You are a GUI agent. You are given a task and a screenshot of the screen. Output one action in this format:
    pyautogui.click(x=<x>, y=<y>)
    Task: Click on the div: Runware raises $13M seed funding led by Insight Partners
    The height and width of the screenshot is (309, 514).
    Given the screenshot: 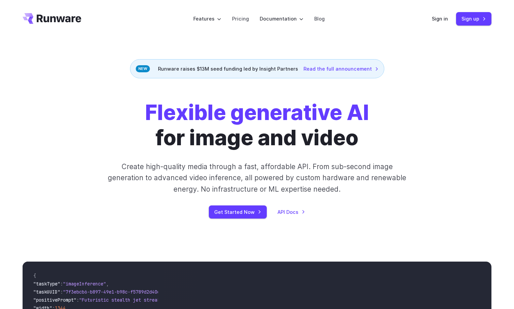 What is the action you would take?
    pyautogui.click(x=257, y=69)
    